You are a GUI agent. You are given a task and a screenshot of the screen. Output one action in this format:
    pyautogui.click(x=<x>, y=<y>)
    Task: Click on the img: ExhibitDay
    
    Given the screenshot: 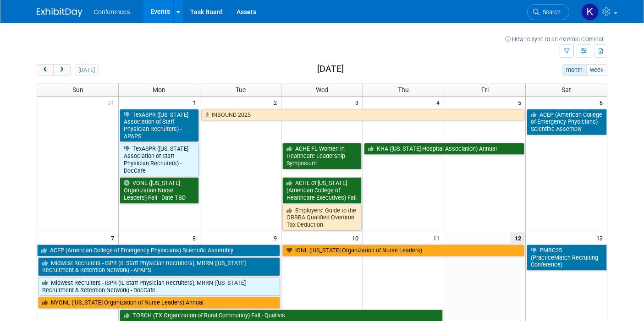 What is the action you would take?
    pyautogui.click(x=60, y=12)
    